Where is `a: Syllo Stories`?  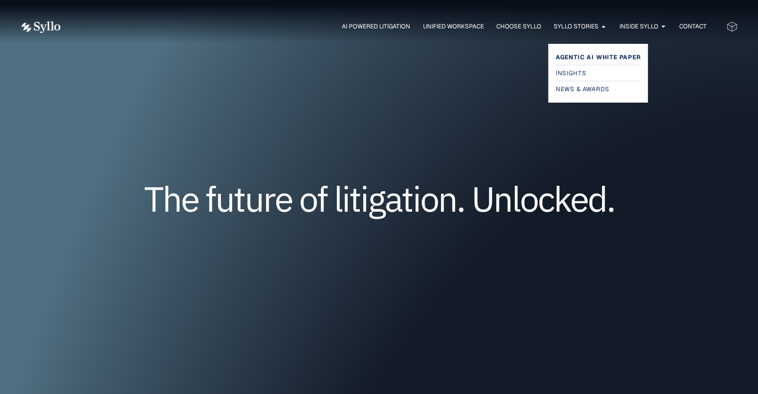
a: Syllo Stories is located at coordinates (576, 26).